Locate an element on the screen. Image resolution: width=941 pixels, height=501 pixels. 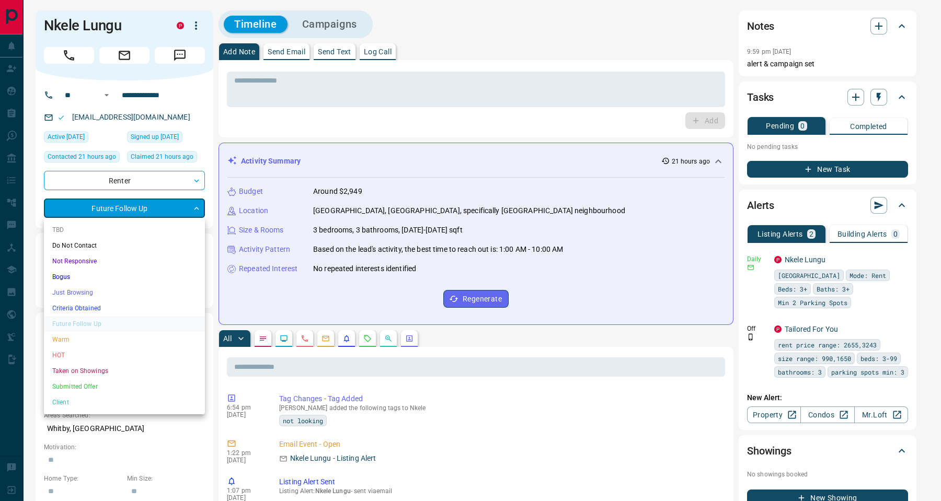
li: Submitted Offer is located at coordinates (124, 387).